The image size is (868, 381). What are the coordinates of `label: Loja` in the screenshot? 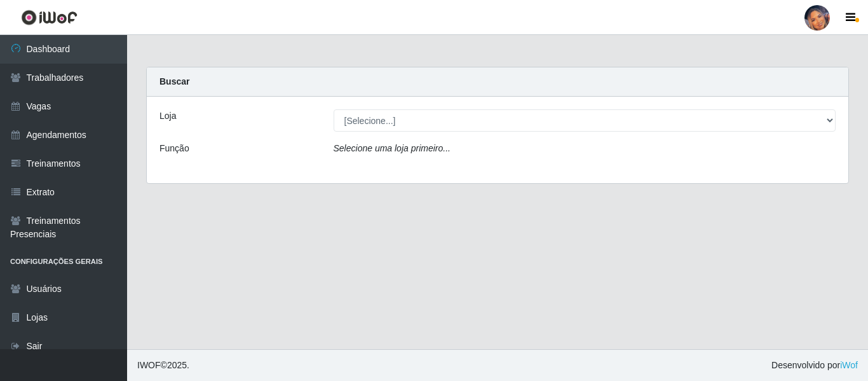 It's located at (168, 116).